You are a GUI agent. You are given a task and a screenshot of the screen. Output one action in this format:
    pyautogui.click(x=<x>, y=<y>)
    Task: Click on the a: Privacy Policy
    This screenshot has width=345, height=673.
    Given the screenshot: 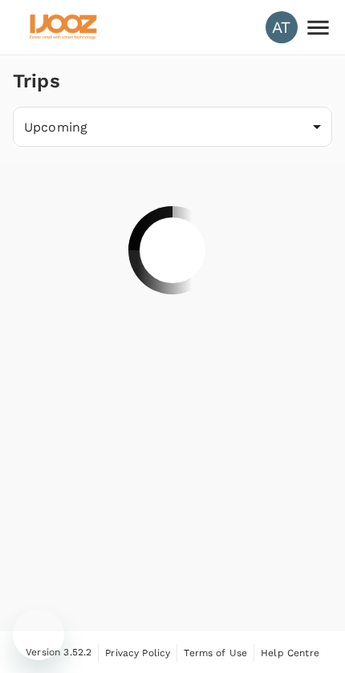 What is the action you would take?
    pyautogui.click(x=137, y=653)
    